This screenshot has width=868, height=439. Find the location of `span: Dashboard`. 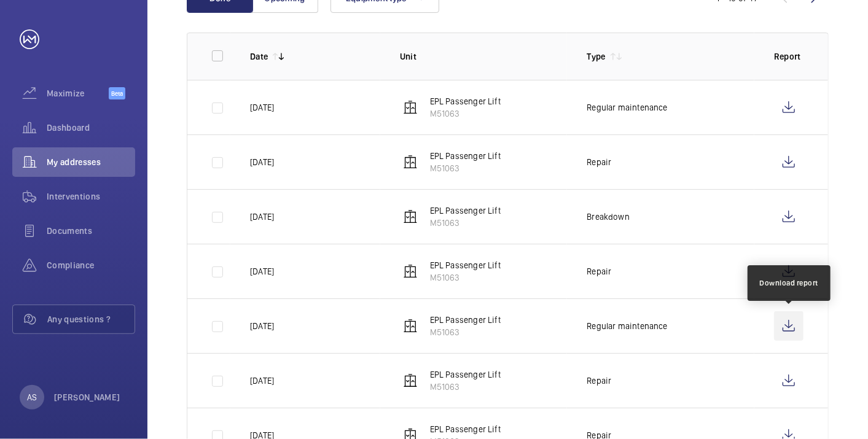

span: Dashboard is located at coordinates (91, 128).